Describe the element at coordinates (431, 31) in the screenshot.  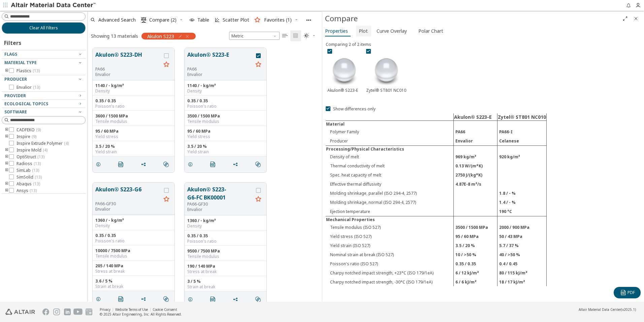
I see `span: Polar Chart` at that location.